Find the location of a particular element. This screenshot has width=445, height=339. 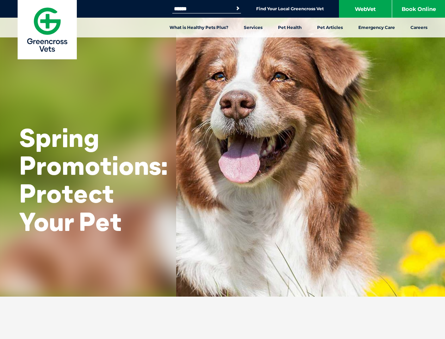

a: Pet Articles is located at coordinates (330, 28).